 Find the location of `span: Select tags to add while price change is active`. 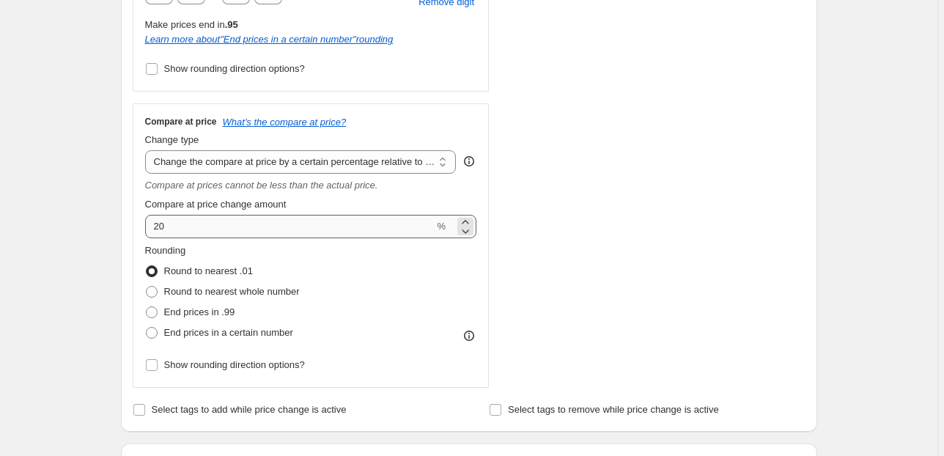

span: Select tags to add while price change is active is located at coordinates (249, 409).